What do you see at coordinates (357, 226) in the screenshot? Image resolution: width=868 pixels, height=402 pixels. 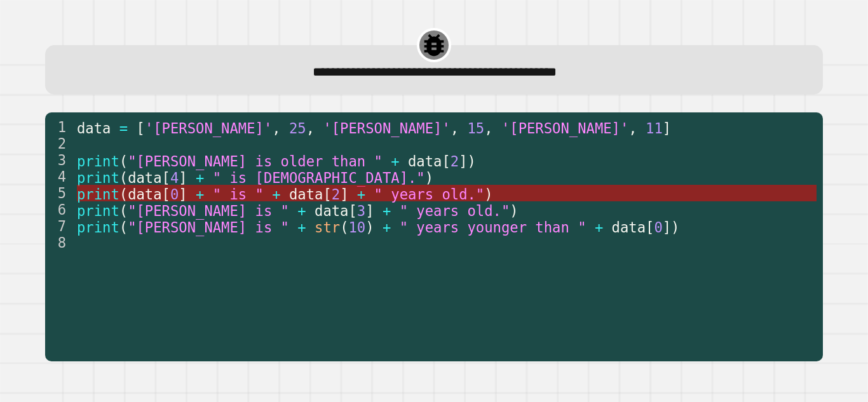 I see `span: 10` at bounding box center [357, 226].